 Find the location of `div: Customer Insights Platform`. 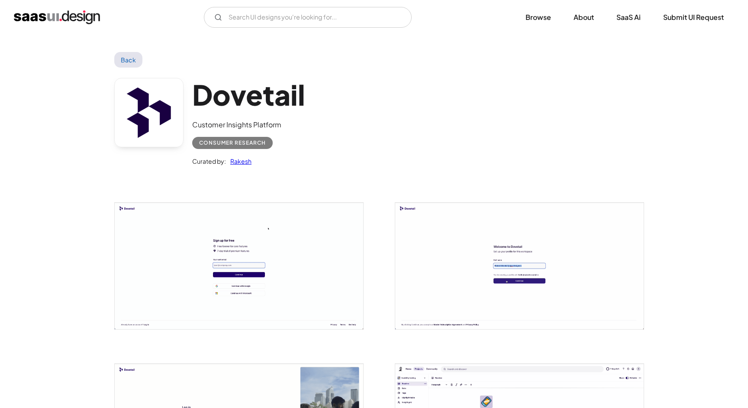

div: Customer Insights Platform is located at coordinates (248, 125).